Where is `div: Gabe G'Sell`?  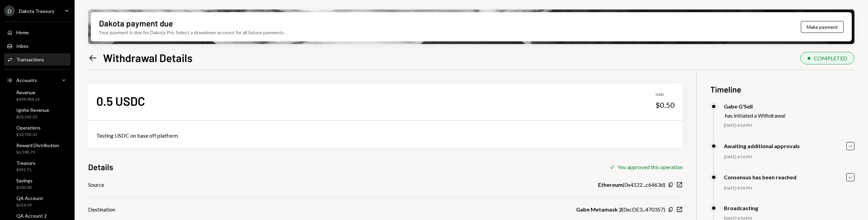
div: Gabe G'Sell is located at coordinates (754, 106).